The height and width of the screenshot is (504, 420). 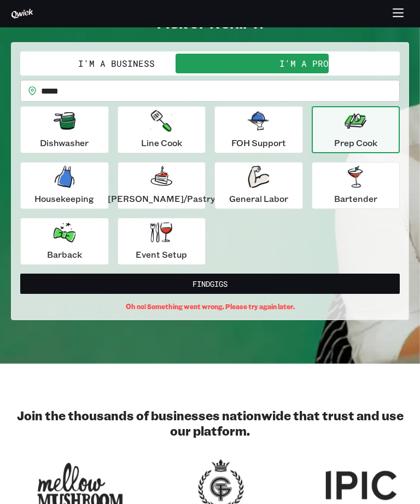 What do you see at coordinates (210, 284) in the screenshot?
I see `button: FindGigs` at bounding box center [210, 284].